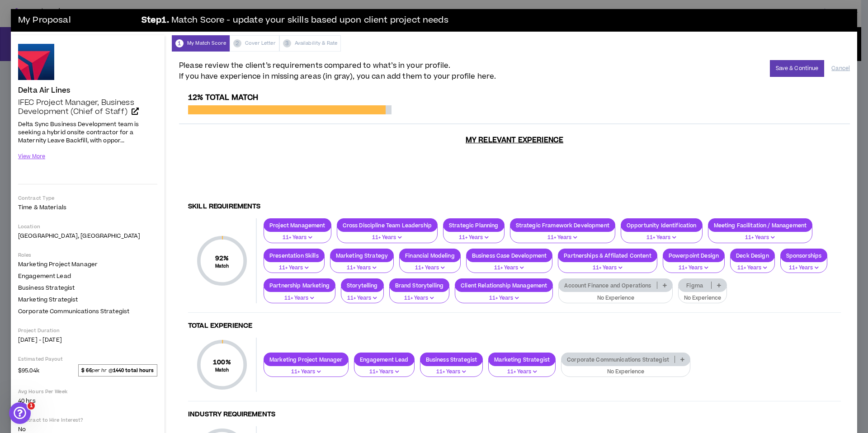 Image resolution: width=868 pixels, height=433 pixels. I want to click on p: Client Relationship Management, so click(503, 285).